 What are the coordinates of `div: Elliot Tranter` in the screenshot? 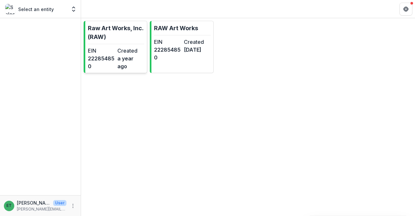 It's located at (9, 205).